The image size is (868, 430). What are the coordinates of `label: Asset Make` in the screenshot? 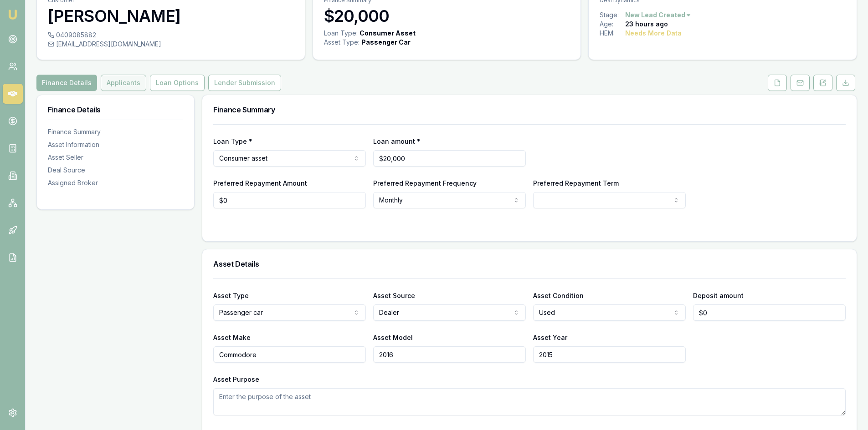 It's located at (232, 338).